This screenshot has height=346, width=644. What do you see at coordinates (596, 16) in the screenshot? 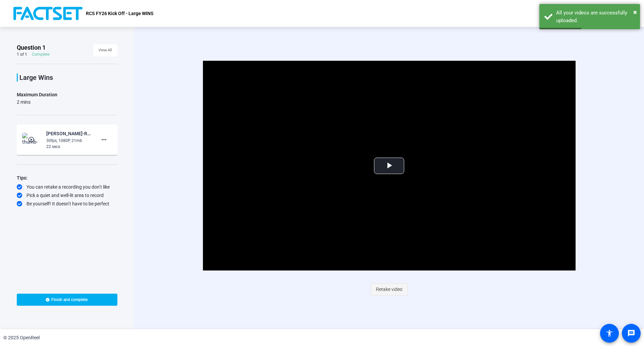
I see `div: All your videos are successfully uploaded.` at bounding box center [596, 16].